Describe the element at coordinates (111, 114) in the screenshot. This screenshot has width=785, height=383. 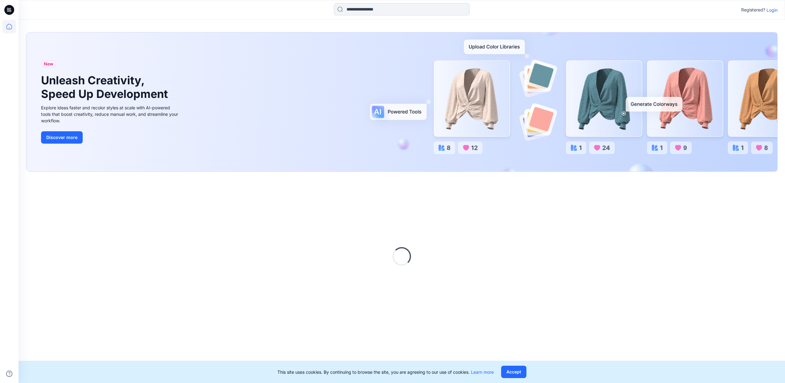
I see `div: Explore ideas faster and recolor styles at scale with AI-powered tools that boost creativity, red...` at that location.